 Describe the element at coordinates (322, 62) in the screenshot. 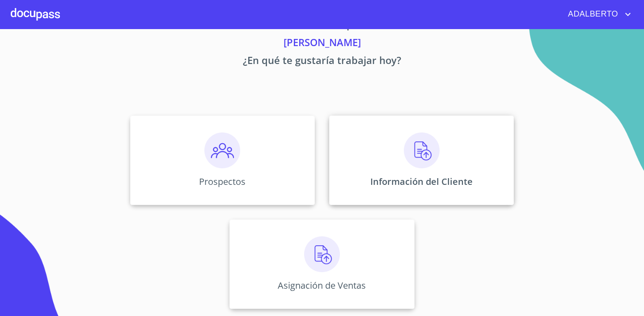

I see `p: ¿En qué te gustaría trabajar hoy?` at that location.